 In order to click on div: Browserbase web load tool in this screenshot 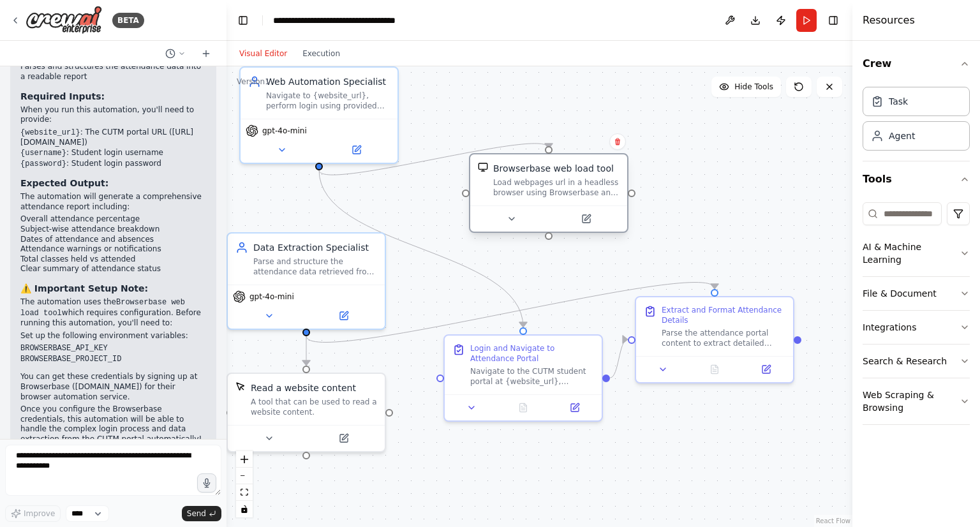, I will do `click(553, 168)`.